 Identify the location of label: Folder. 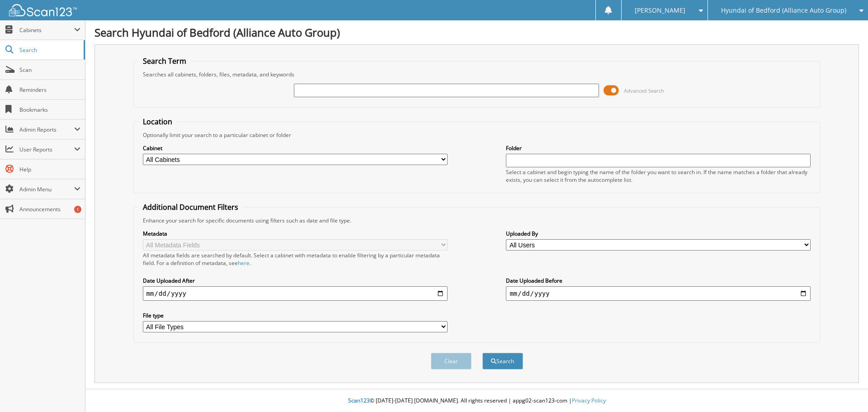
(659, 148).